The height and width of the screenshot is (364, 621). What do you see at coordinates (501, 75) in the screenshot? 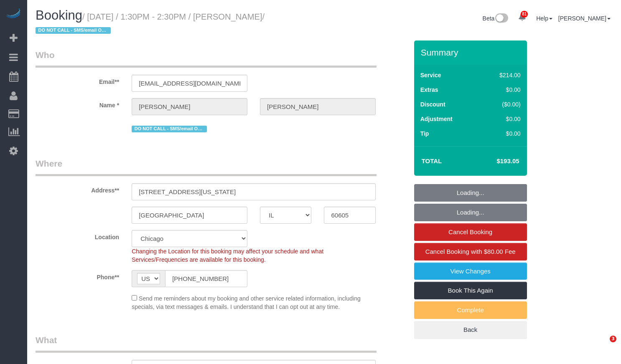
I see `div: $214.00` at bounding box center [501, 75].